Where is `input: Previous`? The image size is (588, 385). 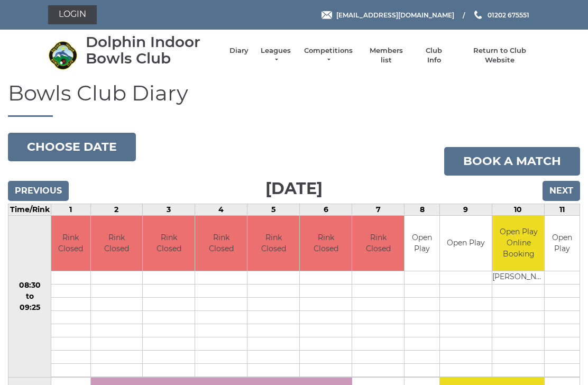 input: Previous is located at coordinates (38, 191).